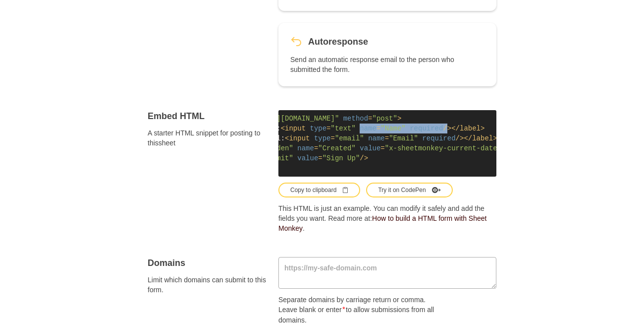 This screenshot has height=323, width=644. Describe the element at coordinates (319, 190) in the screenshot. I see `button: Copy to clipboardClipboard` at that location.